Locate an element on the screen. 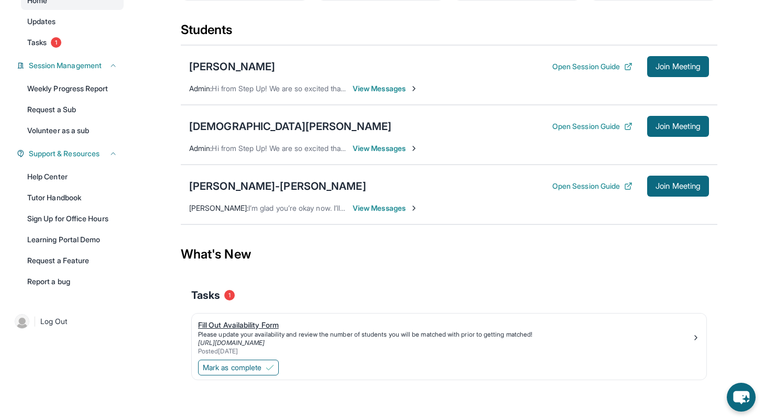  a: Request a Feature is located at coordinates (72, 260).